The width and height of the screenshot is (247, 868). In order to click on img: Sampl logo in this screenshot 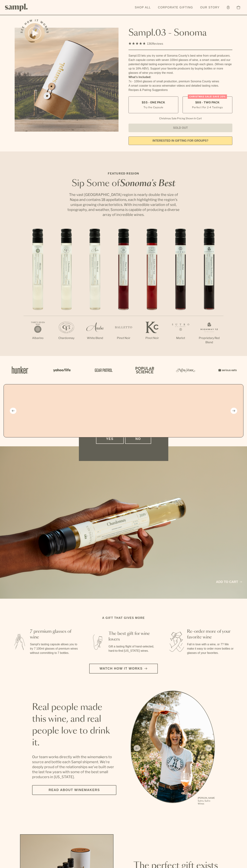, I will do `click(16, 7)`.